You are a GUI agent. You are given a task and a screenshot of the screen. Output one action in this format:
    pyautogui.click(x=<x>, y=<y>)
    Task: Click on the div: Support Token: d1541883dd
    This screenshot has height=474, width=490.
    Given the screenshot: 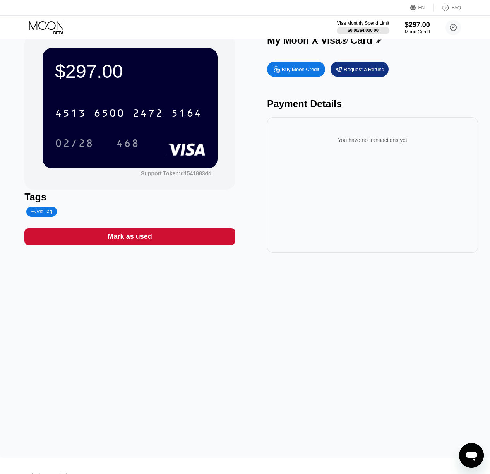 What is the action you would take?
    pyautogui.click(x=176, y=173)
    